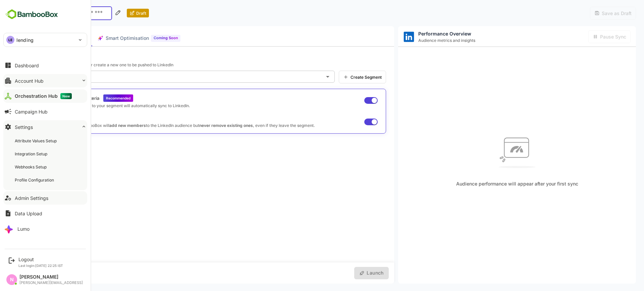 Image resolution: width=644 pixels, height=291 pixels. Describe the element at coordinates (586, 36) in the screenshot. I see `div: Activate sync in order to activate` at that location.